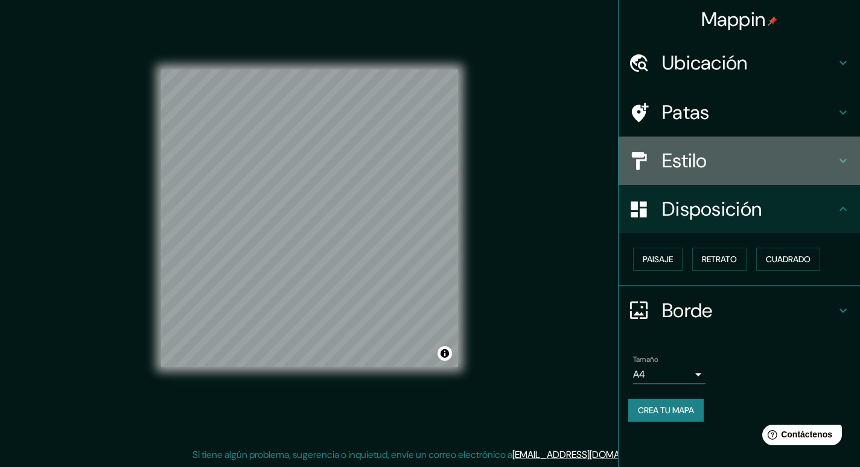 The image size is (860, 467). I want to click on font: Estilo, so click(685, 161).